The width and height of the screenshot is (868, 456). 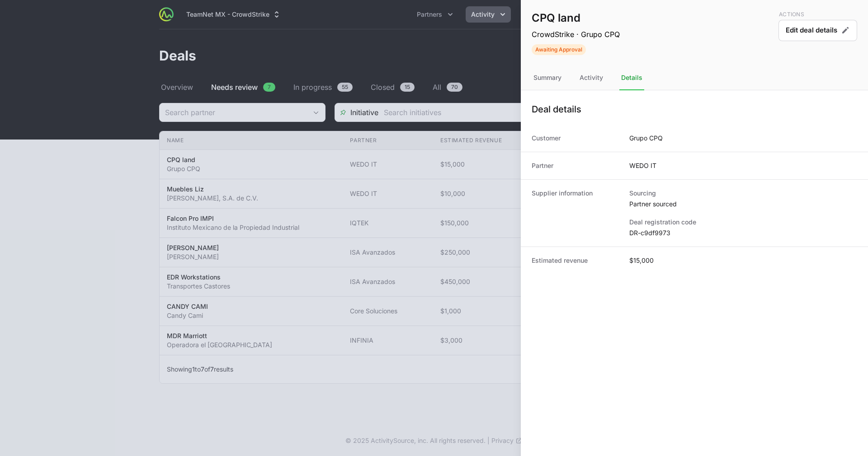 I want to click on dt: Estimated revenue, so click(x=575, y=260).